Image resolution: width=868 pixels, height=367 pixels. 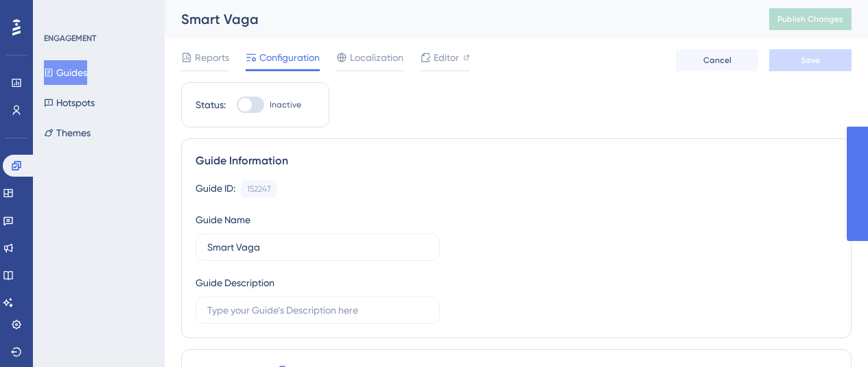 What do you see at coordinates (234, 283) in the screenshot?
I see `div: Guide Description` at bounding box center [234, 283].